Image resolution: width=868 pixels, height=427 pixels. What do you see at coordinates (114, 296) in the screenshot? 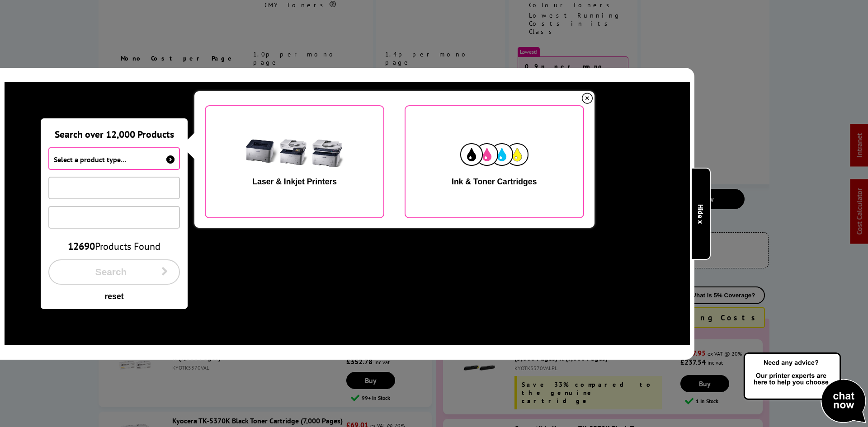
I see `button: reset` at bounding box center [114, 296].